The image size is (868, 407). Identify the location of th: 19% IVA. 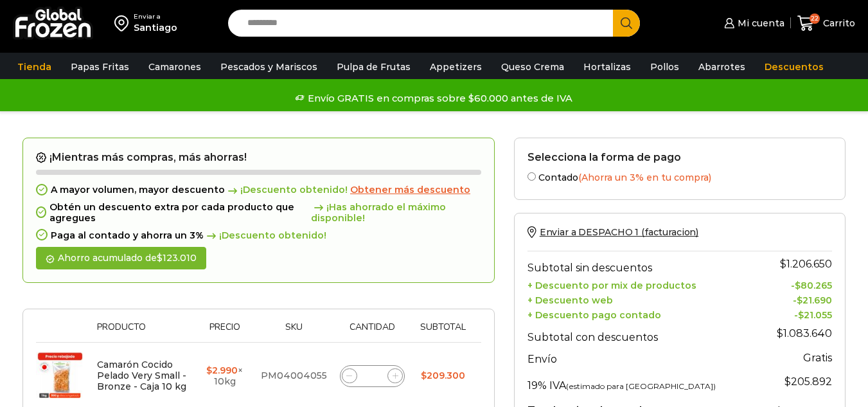
(642, 382).